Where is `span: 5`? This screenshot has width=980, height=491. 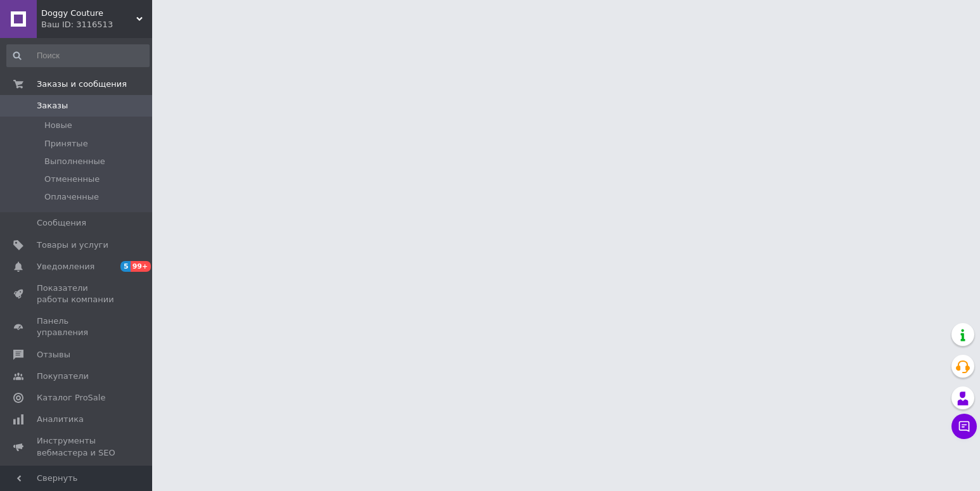 span: 5 is located at coordinates (125, 266).